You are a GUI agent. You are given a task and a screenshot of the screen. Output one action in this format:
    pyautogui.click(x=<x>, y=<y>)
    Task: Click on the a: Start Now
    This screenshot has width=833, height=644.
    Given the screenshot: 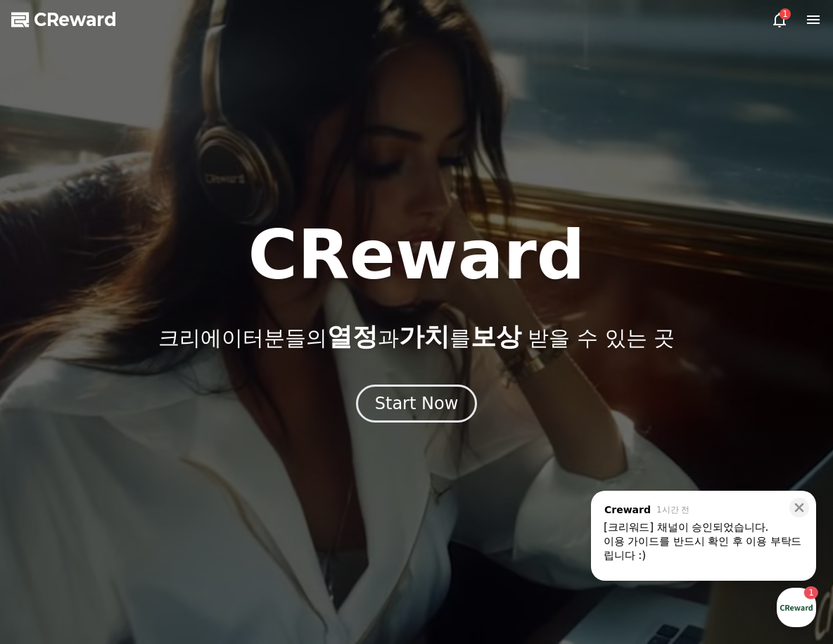 What is the action you would take?
    pyautogui.click(x=416, y=405)
    